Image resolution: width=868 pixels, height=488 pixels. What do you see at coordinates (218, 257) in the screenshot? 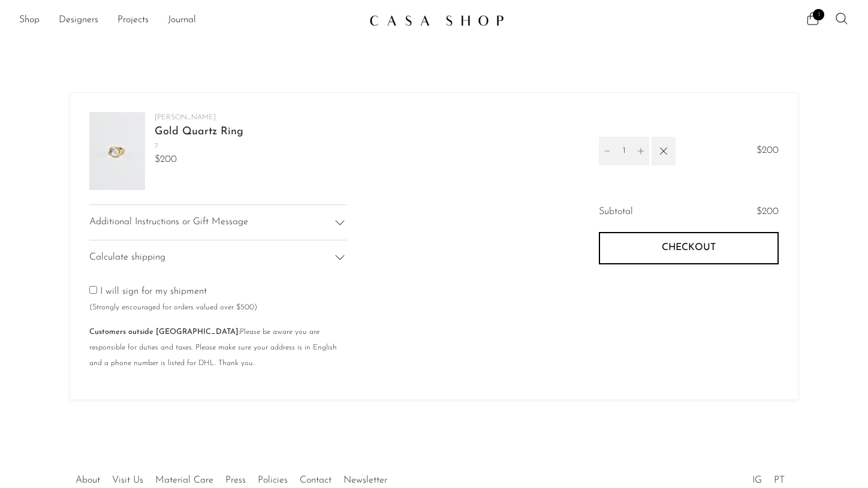
I see `div: Calculate shipping` at bounding box center [218, 257].